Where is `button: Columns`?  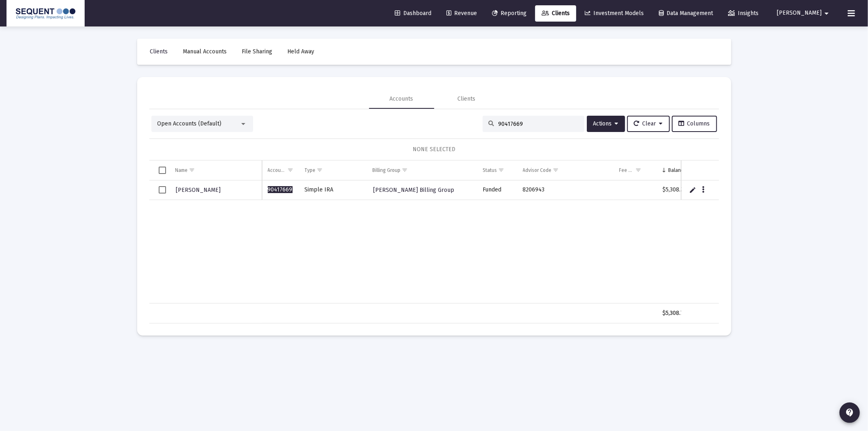
button: Columns is located at coordinates (694, 124).